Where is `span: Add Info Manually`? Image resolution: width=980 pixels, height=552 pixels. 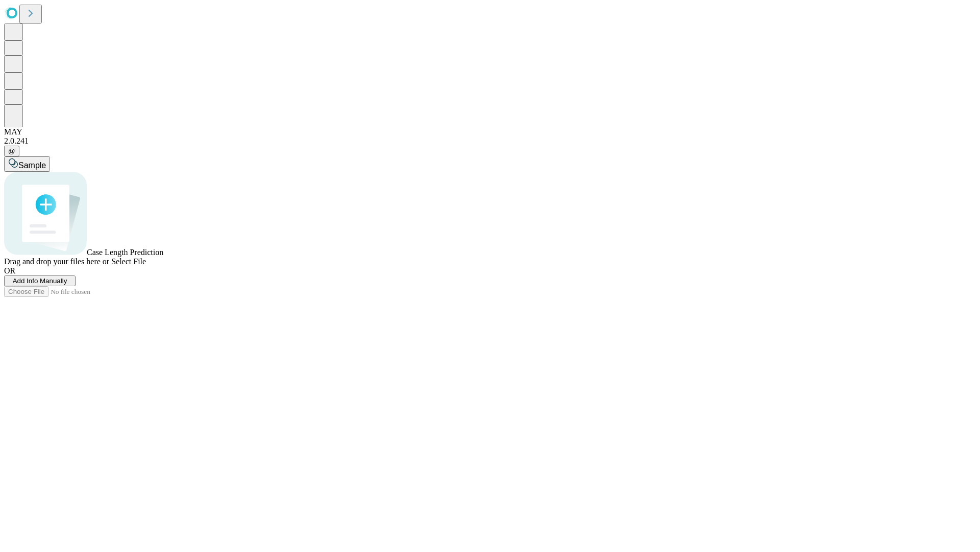 span: Add Info Manually is located at coordinates (40, 281).